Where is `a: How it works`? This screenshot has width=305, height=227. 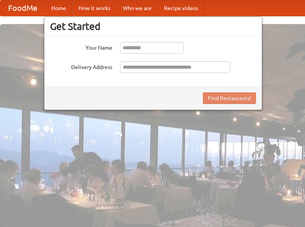 a: How it works is located at coordinates (94, 8).